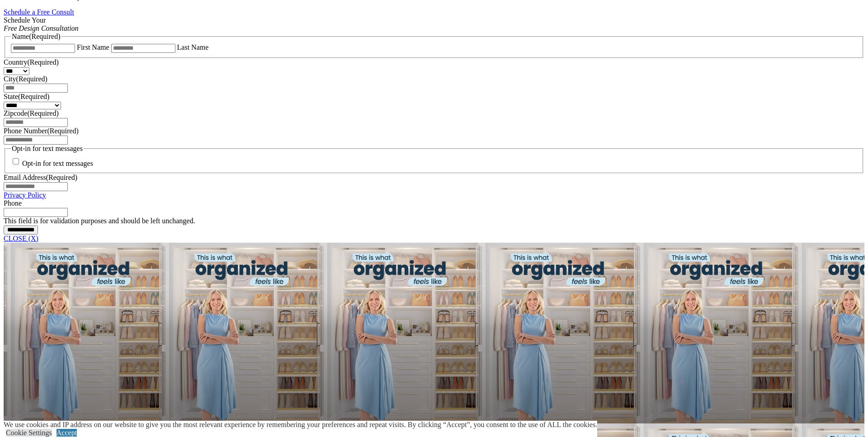 The image size is (868, 437). I want to click on a: Cookie Settings, so click(29, 432).